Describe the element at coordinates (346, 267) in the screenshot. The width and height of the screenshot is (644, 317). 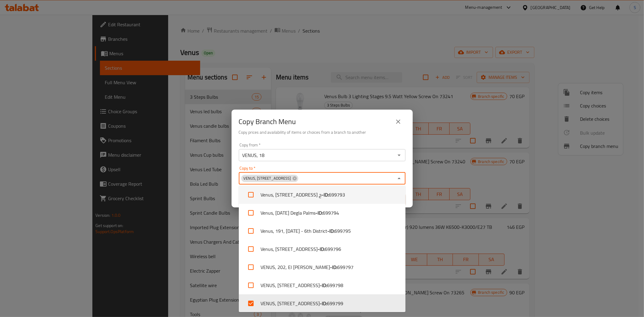
I see `span: 699797` at that location.